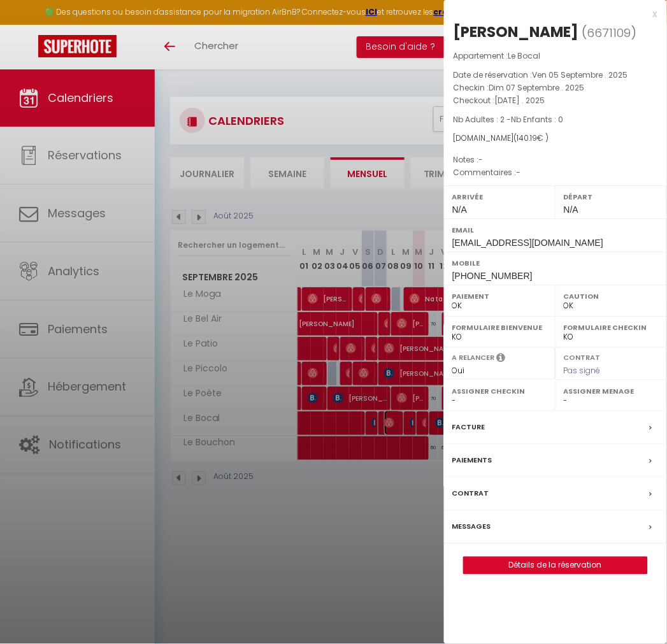 Image resolution: width=667 pixels, height=644 pixels. What do you see at coordinates (582, 370) in the screenshot?
I see `span: Pas signé` at bounding box center [582, 370].